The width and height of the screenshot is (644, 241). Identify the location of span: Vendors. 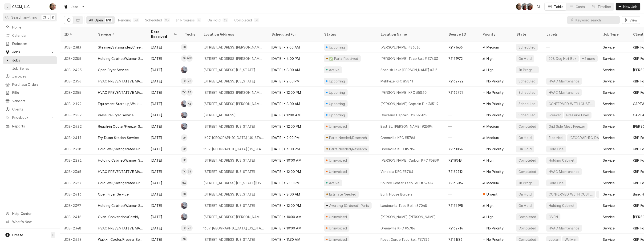
(33, 101).